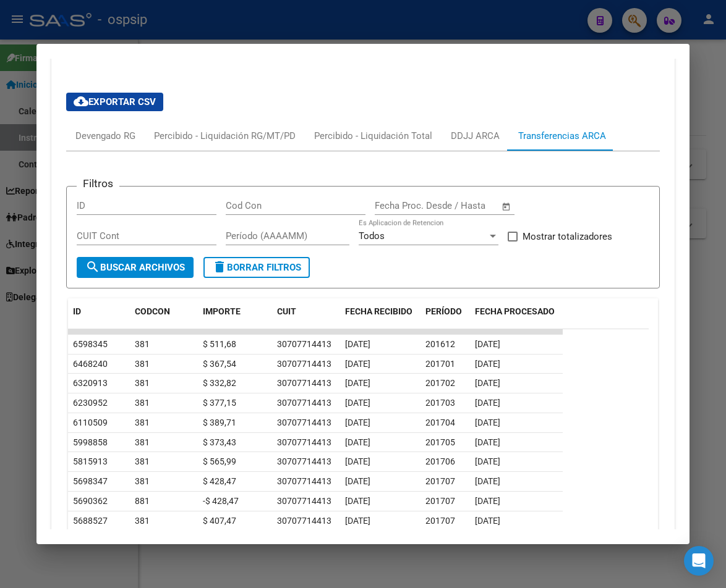 The height and width of the screenshot is (588, 726). I want to click on mat-icon: cloud_download, so click(81, 101).